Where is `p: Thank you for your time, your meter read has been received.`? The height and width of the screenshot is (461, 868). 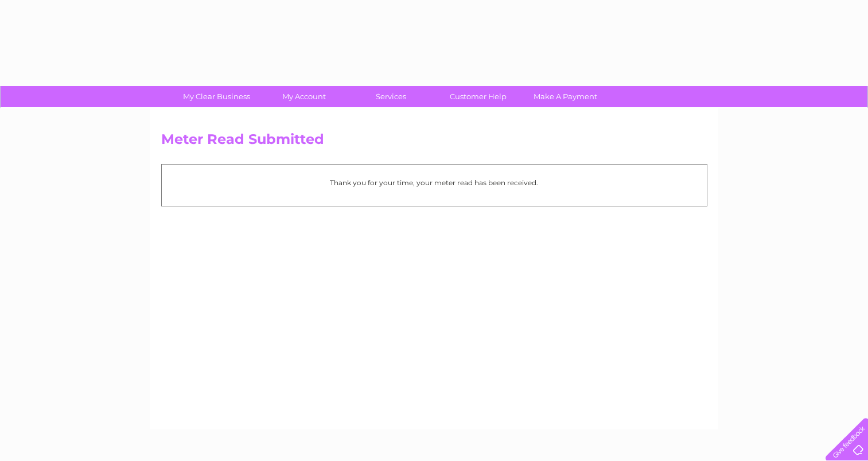
p: Thank you for your time, your meter read has been received. is located at coordinates (434, 182).